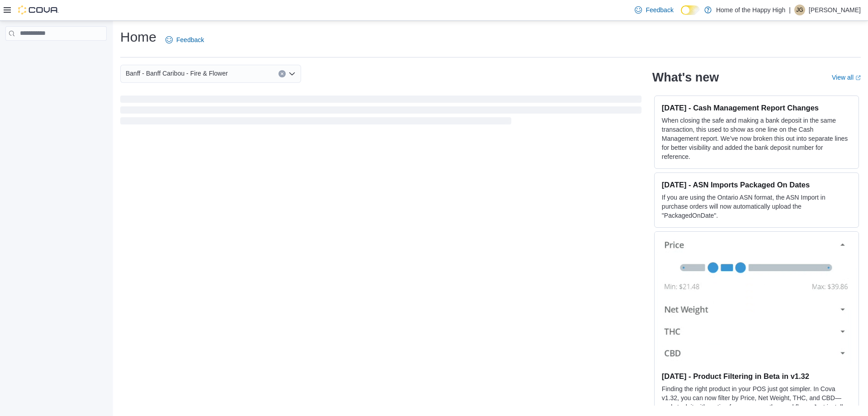 The width and height of the screenshot is (868, 416). Describe the element at coordinates (380, 112) in the screenshot. I see `span: Loading` at that location.